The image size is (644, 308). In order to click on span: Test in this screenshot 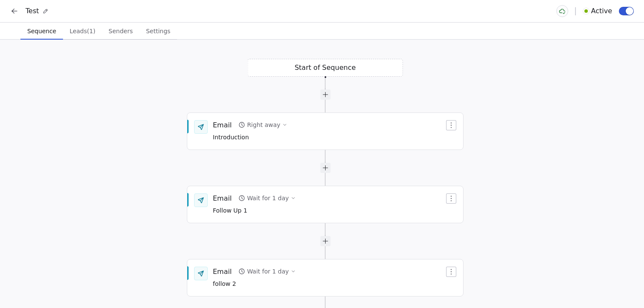, I will do `click(32, 11)`.